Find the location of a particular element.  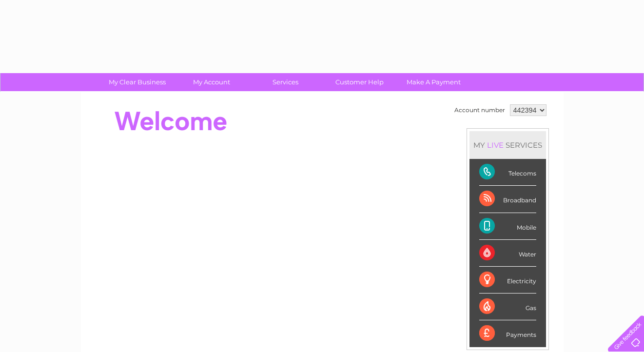

div: LIVE is located at coordinates (496, 145).